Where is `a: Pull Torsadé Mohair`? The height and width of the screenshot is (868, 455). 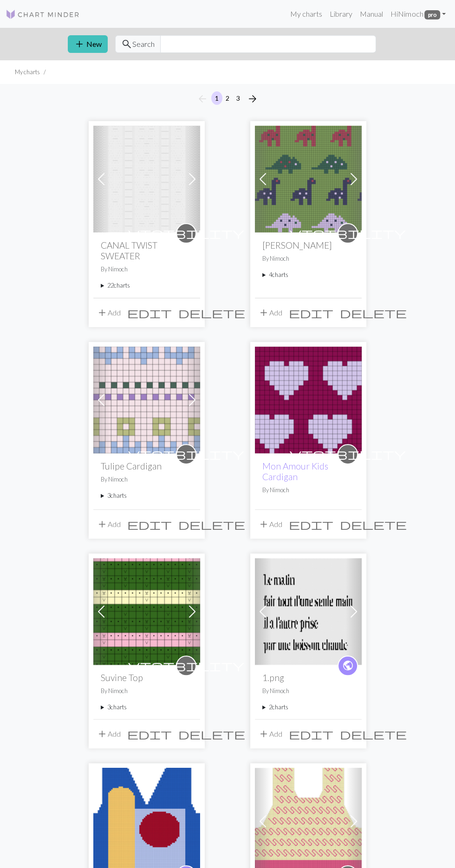
a: Pull Torsadé Mohair is located at coordinates (147, 178).